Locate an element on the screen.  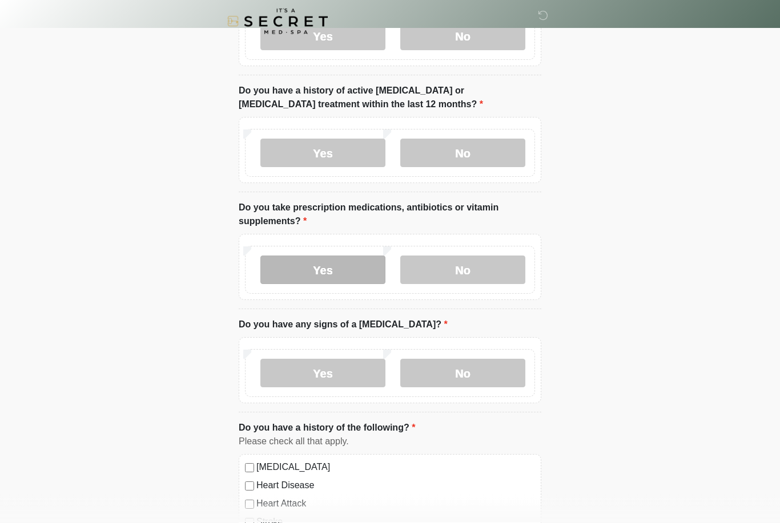
label: Heart Disease is located at coordinates (396, 486).